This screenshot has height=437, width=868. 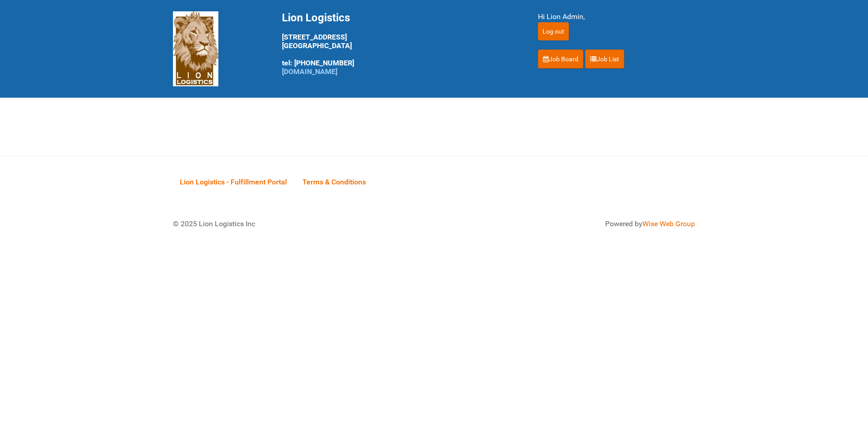 What do you see at coordinates (553, 31) in the screenshot?
I see `input: Log out` at bounding box center [553, 31].